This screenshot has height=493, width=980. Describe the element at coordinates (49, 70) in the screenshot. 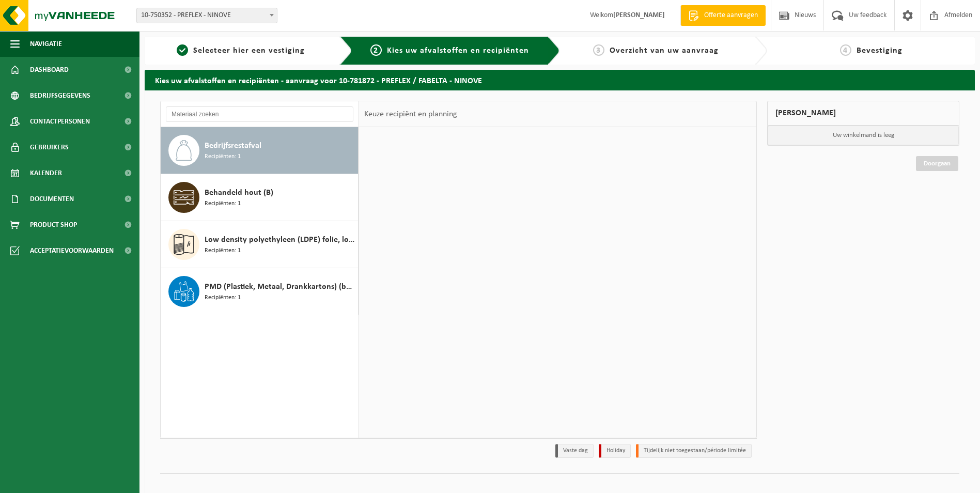

I see `span: Dashboard` at that location.